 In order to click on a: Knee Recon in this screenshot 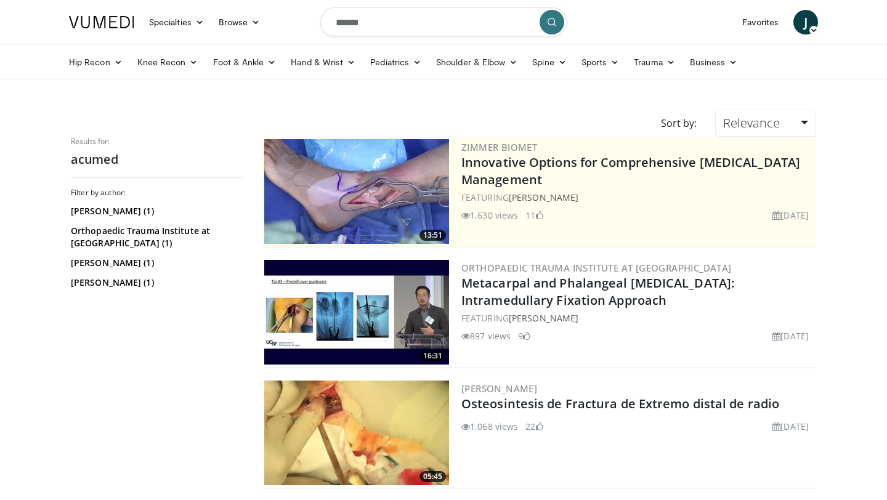, I will do `click(168, 62)`.